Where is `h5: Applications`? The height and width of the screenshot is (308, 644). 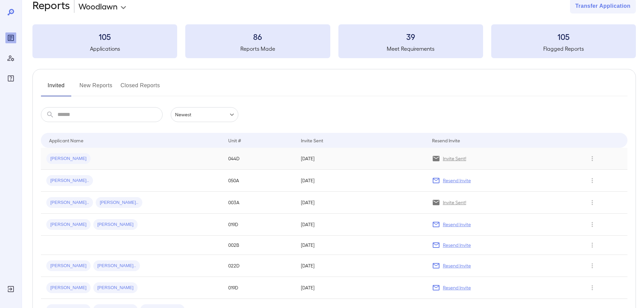 h5: Applications is located at coordinates (105, 49).